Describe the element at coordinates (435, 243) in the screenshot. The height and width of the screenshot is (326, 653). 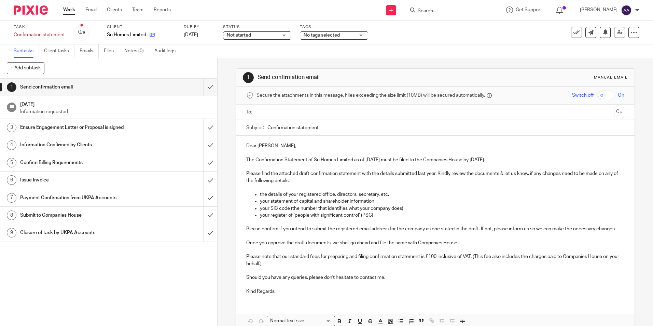
I see `p: Once you approve the draft documents, we shall go ahead and file the same with Companies House.` at that location.